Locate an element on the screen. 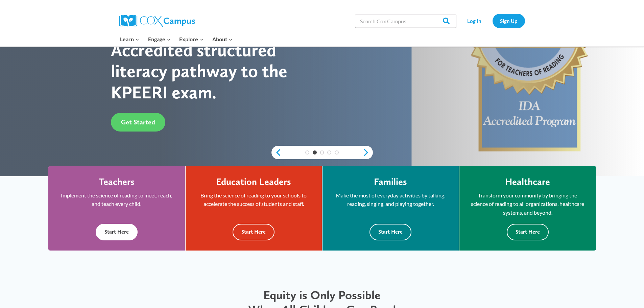 This screenshot has width=644, height=308. p: Implement the science of reading to meet, reach, and teach every child. is located at coordinates (117, 200).